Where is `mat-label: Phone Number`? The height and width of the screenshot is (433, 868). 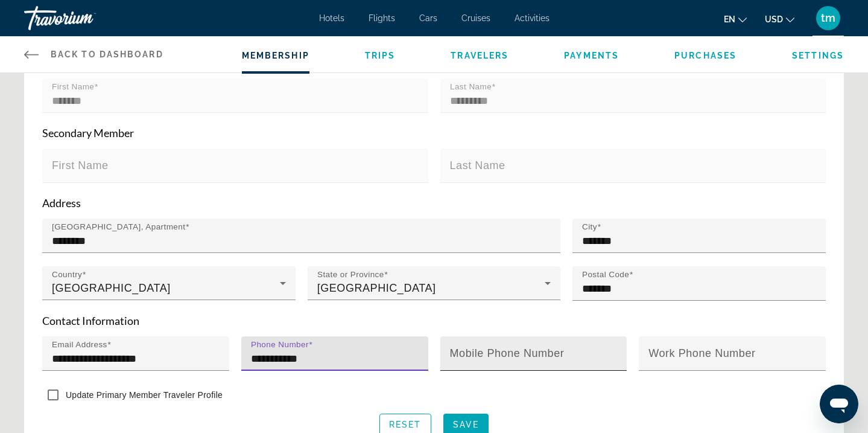
mat-label: Phone Number is located at coordinates (280, 344).